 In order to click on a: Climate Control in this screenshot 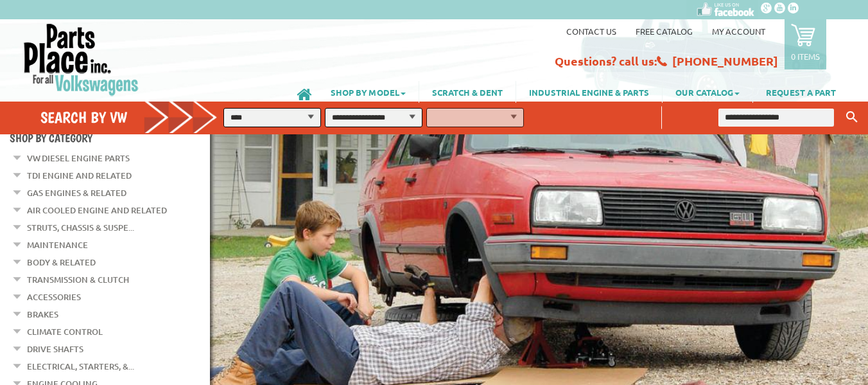, I will do `click(65, 332)`.